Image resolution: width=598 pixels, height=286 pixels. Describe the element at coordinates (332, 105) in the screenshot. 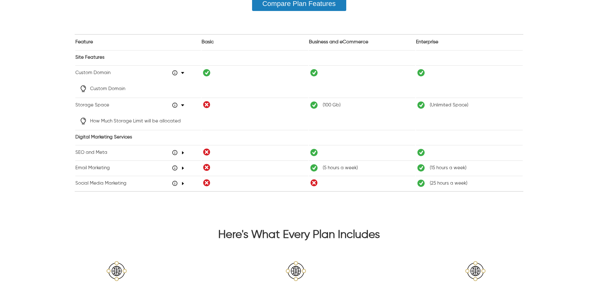

I see `span: ( 100 Gb )` at that location.